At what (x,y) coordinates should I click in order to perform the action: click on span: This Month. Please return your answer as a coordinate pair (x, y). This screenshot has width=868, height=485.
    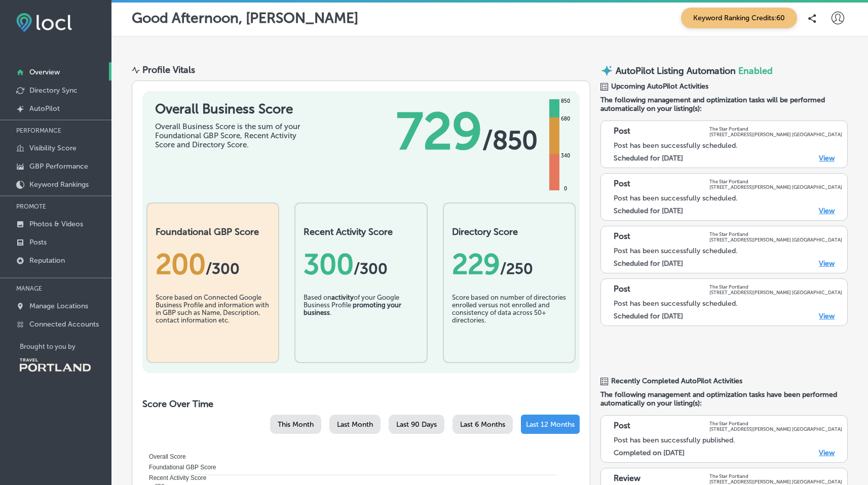
    Looking at the image, I should click on (296, 424).